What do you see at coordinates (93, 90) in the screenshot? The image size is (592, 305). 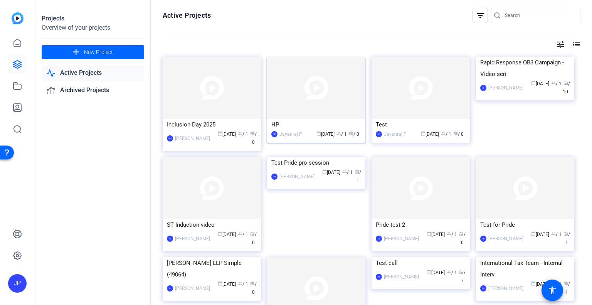 I see `a: Archived Projects` at bounding box center [93, 90].